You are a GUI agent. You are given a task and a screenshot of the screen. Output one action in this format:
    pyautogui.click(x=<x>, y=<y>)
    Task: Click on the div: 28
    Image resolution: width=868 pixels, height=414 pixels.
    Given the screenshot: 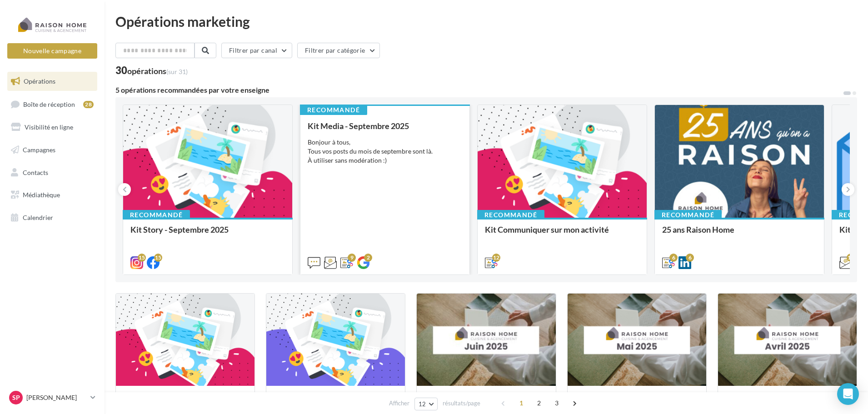 What is the action you would take?
    pyautogui.click(x=88, y=104)
    